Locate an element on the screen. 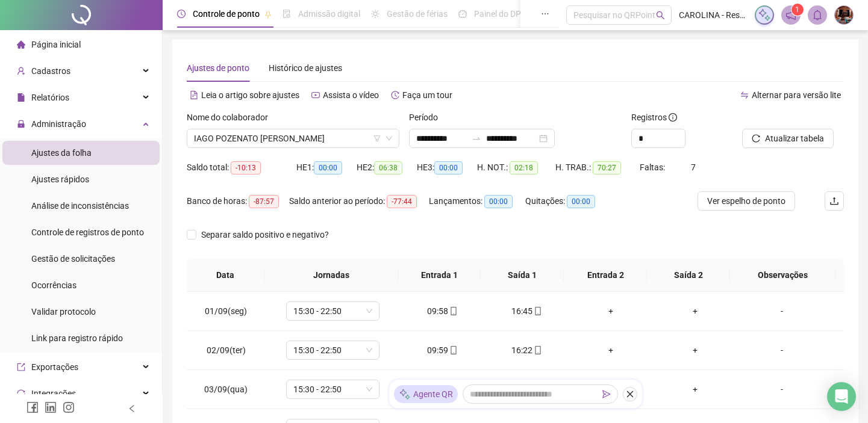 This screenshot has height=423, width=868. th: Entrada 1 is located at coordinates (440, 275).